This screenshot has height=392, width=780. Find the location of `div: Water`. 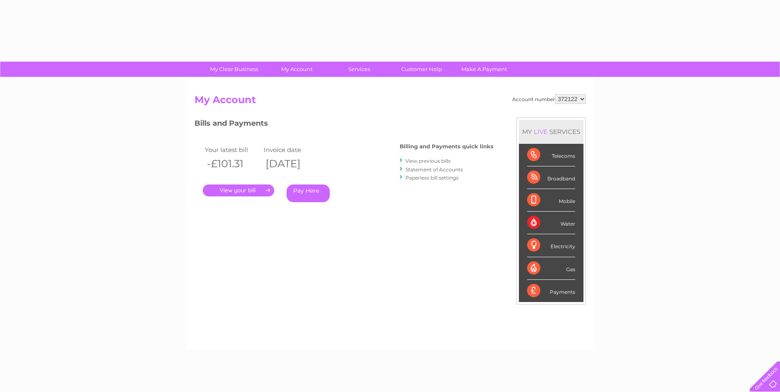

div: Water is located at coordinates (551, 223).